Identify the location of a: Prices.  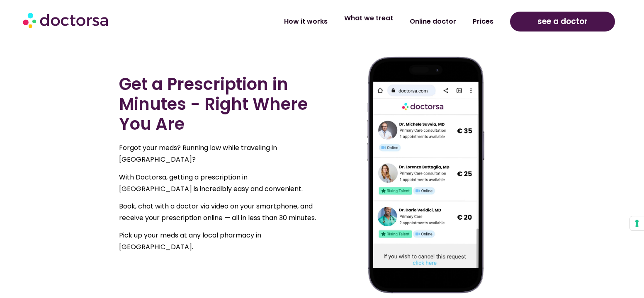
(483, 21).